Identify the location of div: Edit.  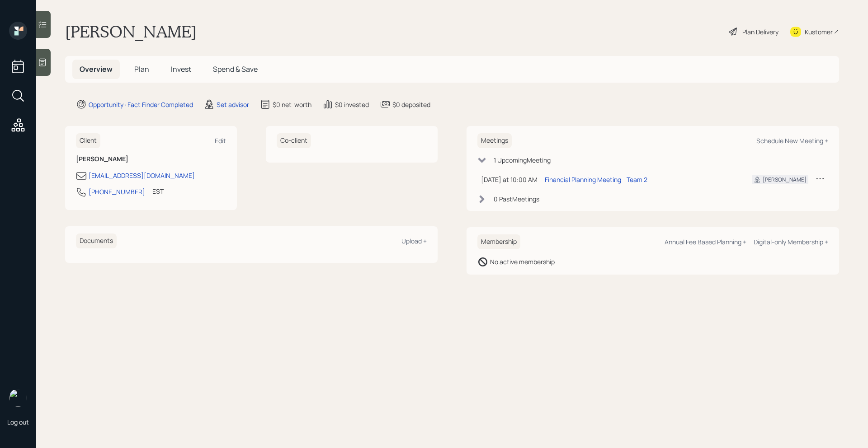
(220, 140).